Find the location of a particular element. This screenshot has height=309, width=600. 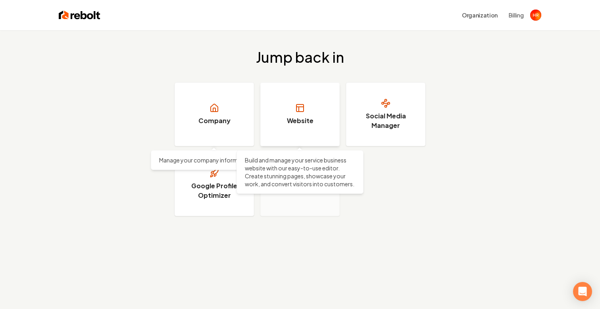

h3: Social Media Manager is located at coordinates (386, 121).